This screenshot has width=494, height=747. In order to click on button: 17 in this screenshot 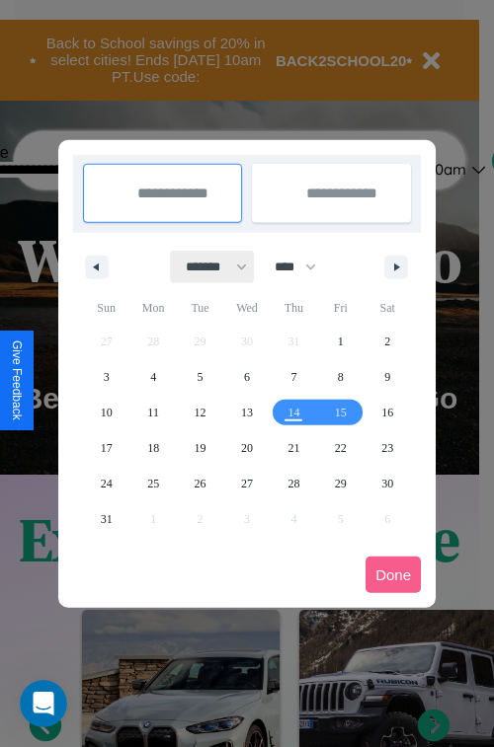, I will do `click(106, 448)`.